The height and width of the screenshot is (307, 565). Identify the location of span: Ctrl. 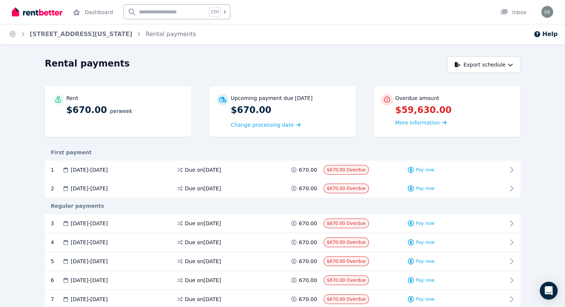
(215, 12).